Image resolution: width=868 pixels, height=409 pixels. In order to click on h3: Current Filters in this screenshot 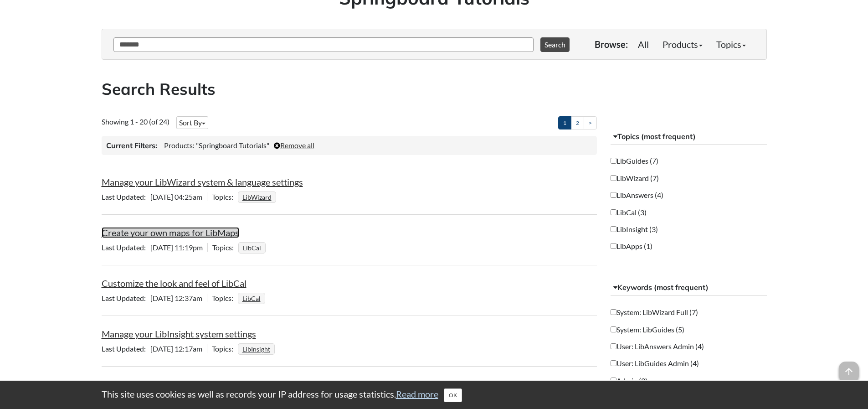, I will do `click(132, 146)`.